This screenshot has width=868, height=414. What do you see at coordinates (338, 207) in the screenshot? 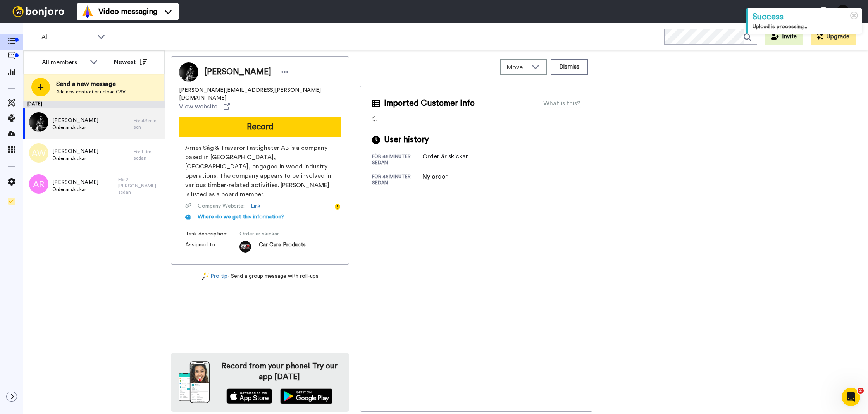
I see `div: Tooltip anchor` at bounding box center [338, 207].